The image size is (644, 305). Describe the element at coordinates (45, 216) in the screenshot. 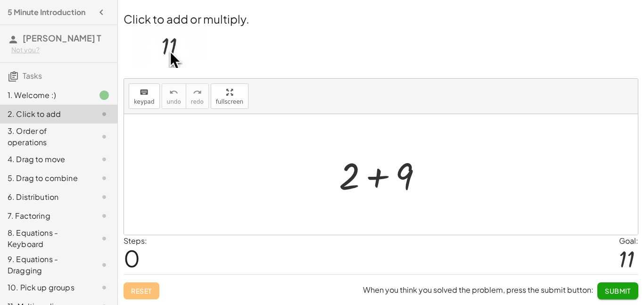

I see `div: 7. Factoring` at that location.